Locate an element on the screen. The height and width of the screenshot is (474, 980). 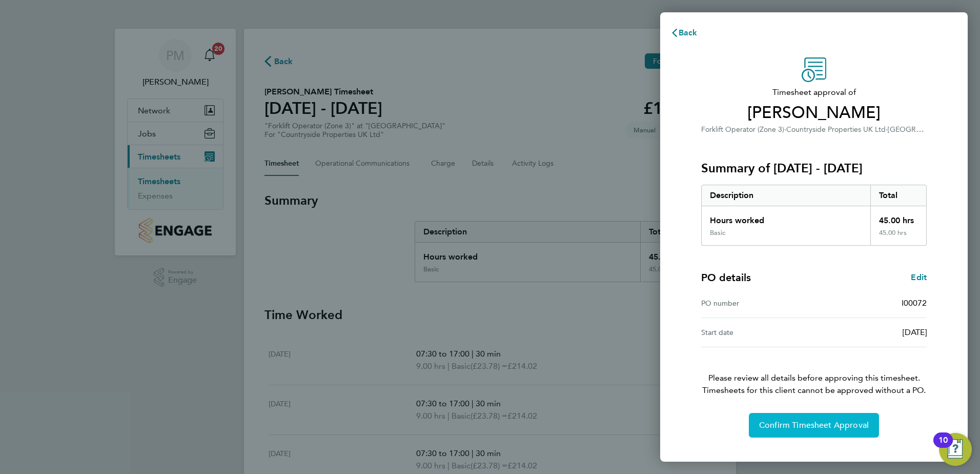
span: Back is located at coordinates (689, 33).